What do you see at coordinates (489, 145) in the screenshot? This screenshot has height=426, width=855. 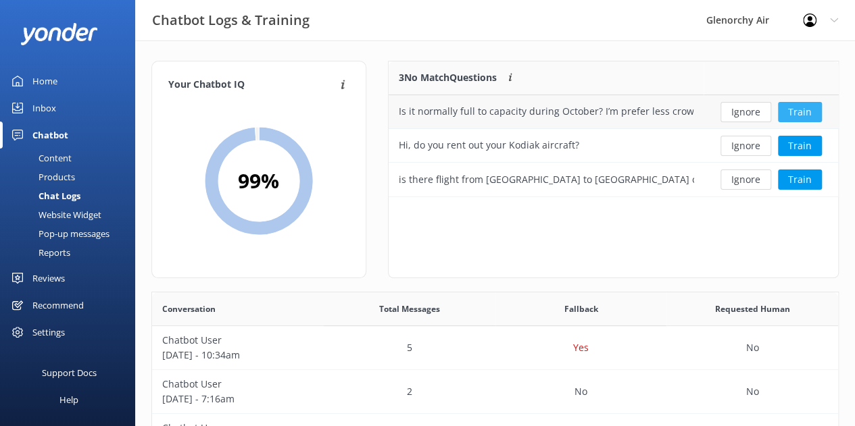 I see `div: Hi, do you rent out your Kodiak aircraft?` at bounding box center [489, 145].